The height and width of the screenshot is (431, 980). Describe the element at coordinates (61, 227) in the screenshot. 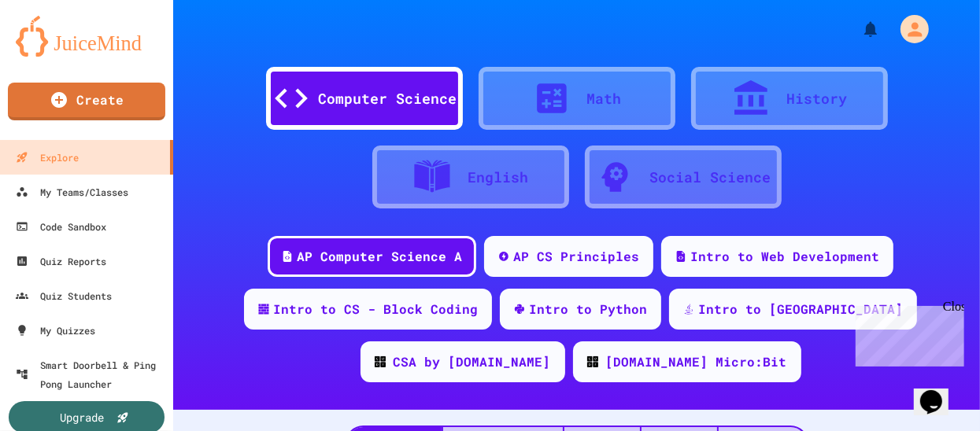

I see `div: Code Sandbox` at that location.